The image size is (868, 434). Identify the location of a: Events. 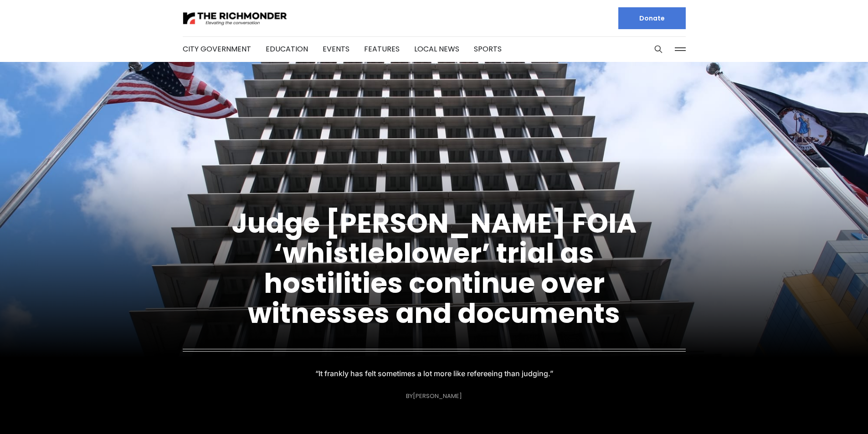
(336, 48).